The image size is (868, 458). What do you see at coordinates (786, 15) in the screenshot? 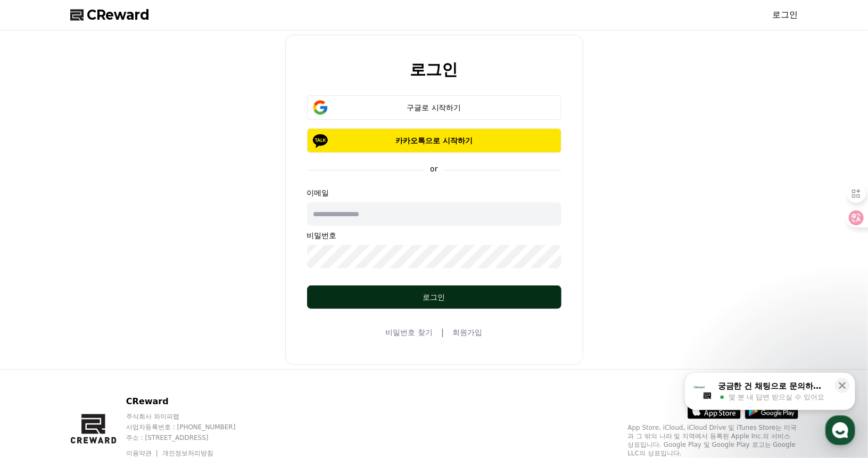
I see `a: 로그인` at bounding box center [786, 15].